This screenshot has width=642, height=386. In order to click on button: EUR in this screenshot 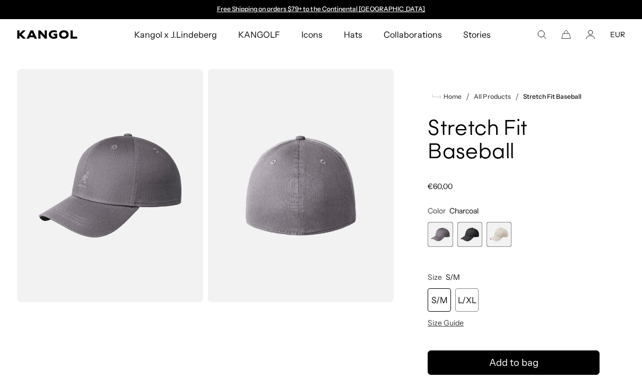, I will do `click(618, 34)`.